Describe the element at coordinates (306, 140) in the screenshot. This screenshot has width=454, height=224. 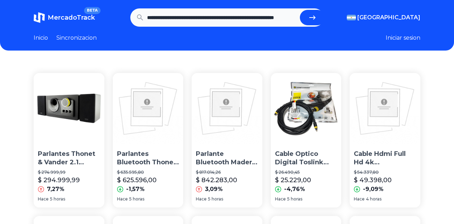
I see `a: Cable Optico Digital Toslink Audio Thonet Vander 5 MetrosCable Optico Digital Toslink Audio Thone...` at that location.